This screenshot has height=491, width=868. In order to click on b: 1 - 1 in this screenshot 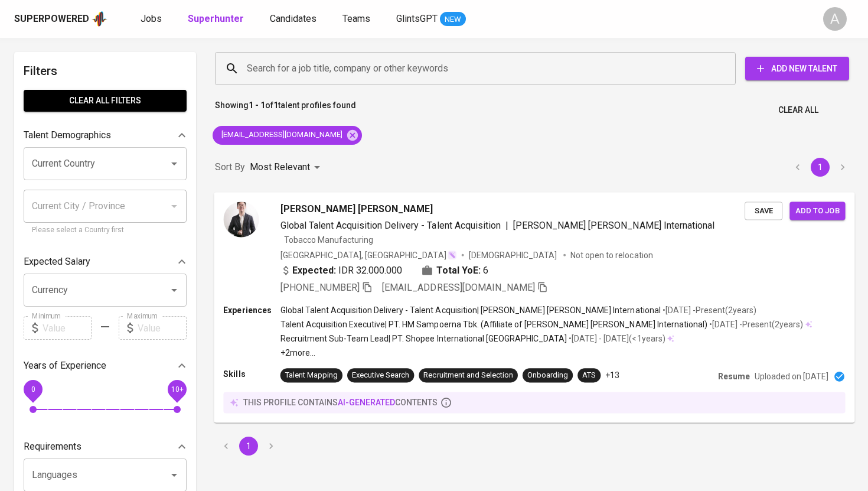, I will do `click(257, 105)`.